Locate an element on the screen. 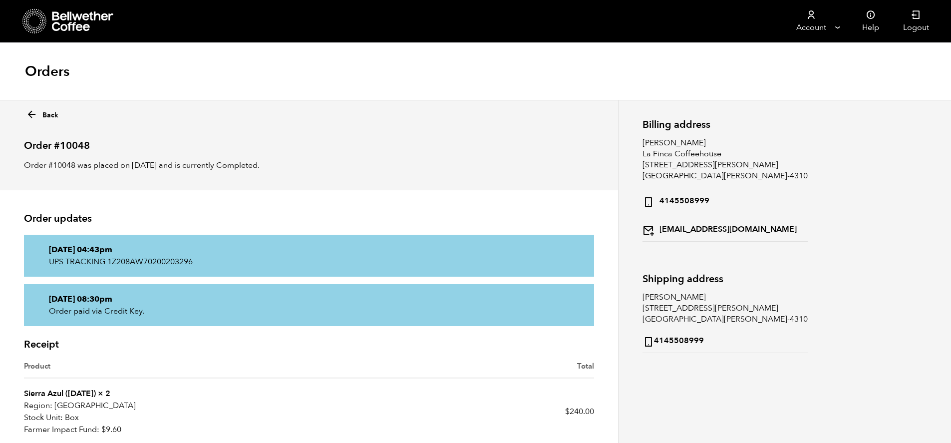  h2: Receipt is located at coordinates (309, 345).